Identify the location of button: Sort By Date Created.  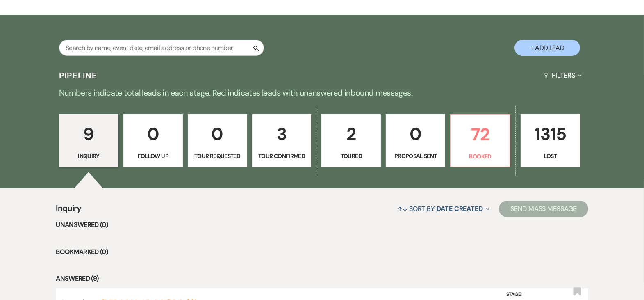
(443, 208).